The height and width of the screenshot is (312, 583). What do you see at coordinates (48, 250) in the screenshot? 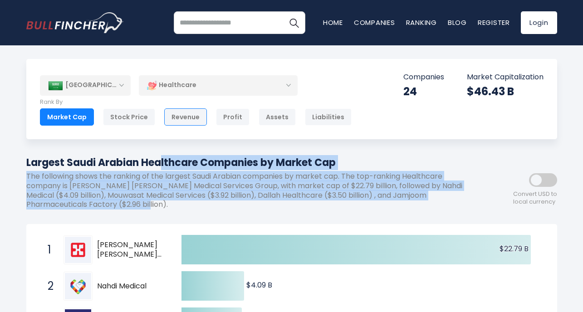
I see `span: 1` at bounding box center [48, 250].